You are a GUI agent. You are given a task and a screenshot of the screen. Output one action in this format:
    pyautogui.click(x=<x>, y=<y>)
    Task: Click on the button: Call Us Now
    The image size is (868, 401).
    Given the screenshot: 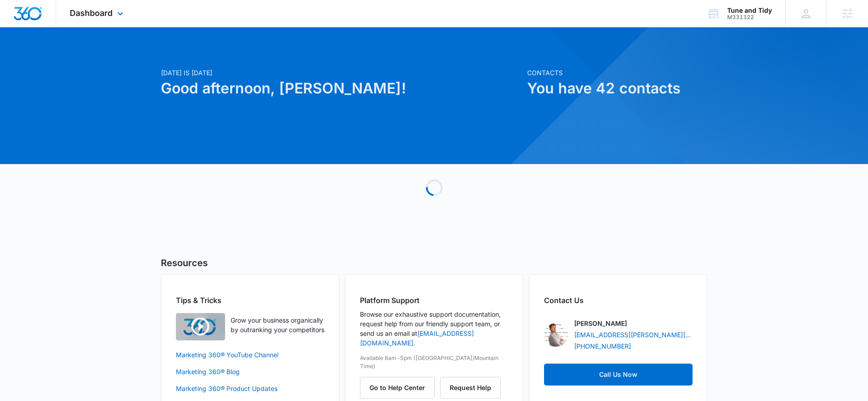 What is the action you would take?
    pyautogui.click(x=618, y=374)
    